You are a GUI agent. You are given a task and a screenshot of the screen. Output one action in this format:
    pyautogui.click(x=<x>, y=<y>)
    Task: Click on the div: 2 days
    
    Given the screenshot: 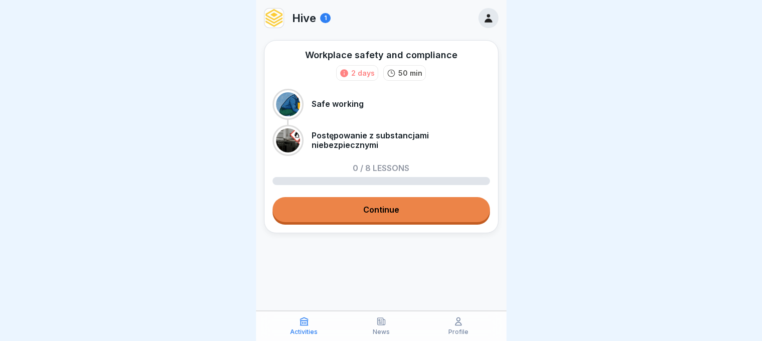 What is the action you would take?
    pyautogui.click(x=363, y=73)
    